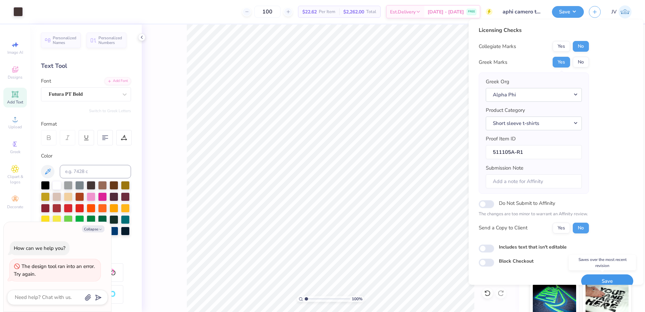  What do you see at coordinates (86, 124) in the screenshot?
I see `div: Format` at bounding box center [86, 124].